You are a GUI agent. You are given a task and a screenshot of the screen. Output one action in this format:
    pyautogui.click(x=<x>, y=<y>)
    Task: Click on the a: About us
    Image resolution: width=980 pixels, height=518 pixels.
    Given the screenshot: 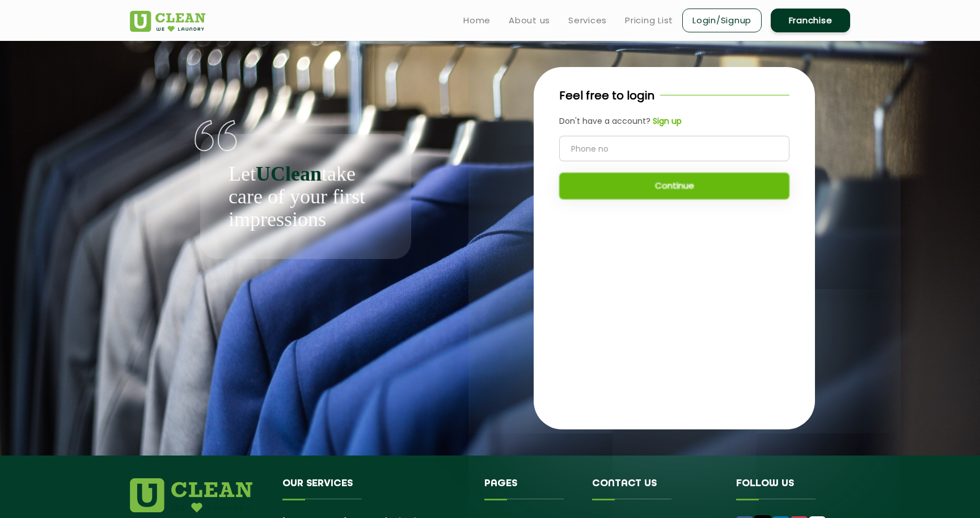 What is the action you would take?
    pyautogui.click(x=529, y=21)
    